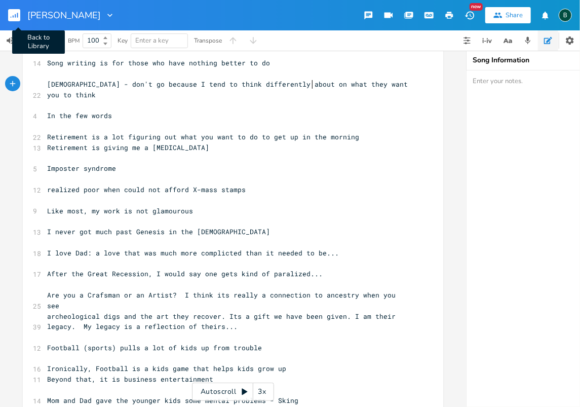  What do you see at coordinates (173, 400) in the screenshot?
I see `span: Mom and Dad gave the younger kids some mental problems - Sking` at bounding box center [173, 400].